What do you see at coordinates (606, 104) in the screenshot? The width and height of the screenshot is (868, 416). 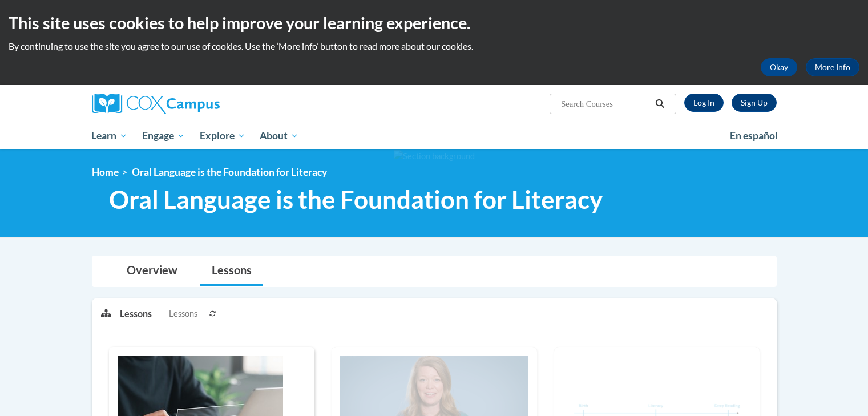 I see `input: Search Courses` at bounding box center [606, 104].